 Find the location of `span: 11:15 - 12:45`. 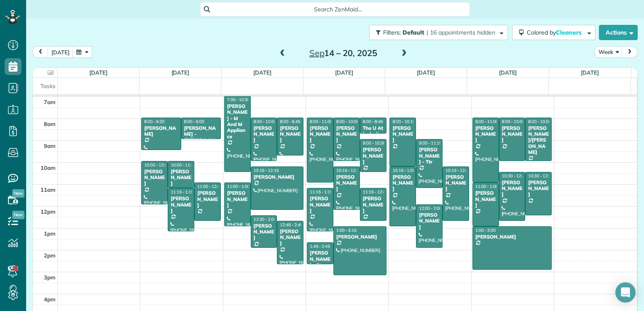

span: 11:15 - 12:45 is located at coordinates (376, 192).